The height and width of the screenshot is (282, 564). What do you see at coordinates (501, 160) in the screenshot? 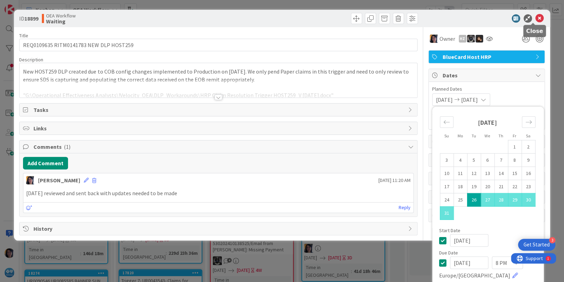
I see `td: Choose Thursday, 08/07/2025 12:00 PM as your check-in date. It’s available.` at bounding box center [501, 160].